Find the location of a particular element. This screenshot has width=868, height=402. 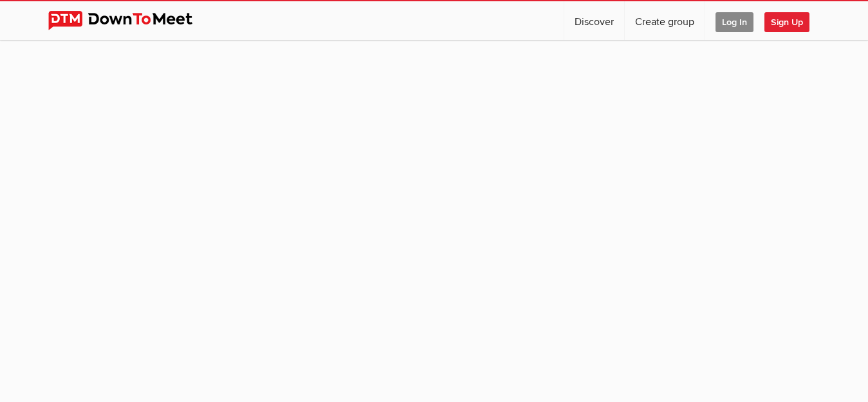

a: Discover is located at coordinates (594, 21).